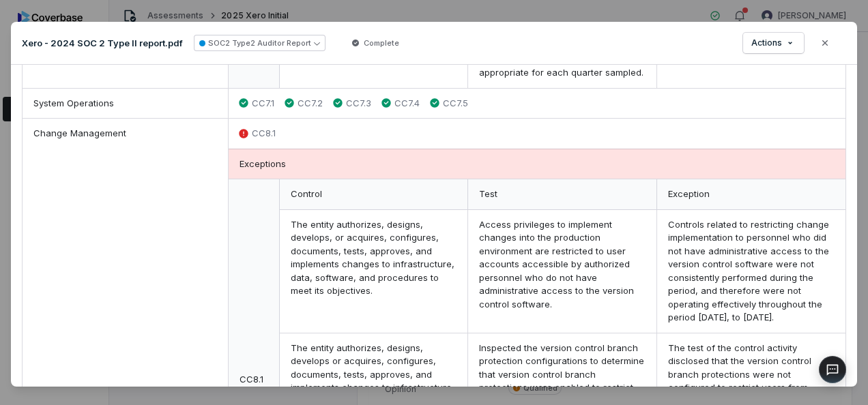 This screenshot has width=868, height=405. What do you see at coordinates (766, 43) in the screenshot?
I see `span: Actions` at bounding box center [766, 43].